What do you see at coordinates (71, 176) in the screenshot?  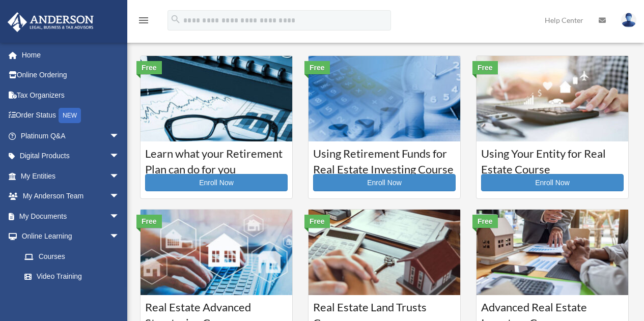 I see `a: My Entitiesarrow_drop_down` at bounding box center [71, 176].